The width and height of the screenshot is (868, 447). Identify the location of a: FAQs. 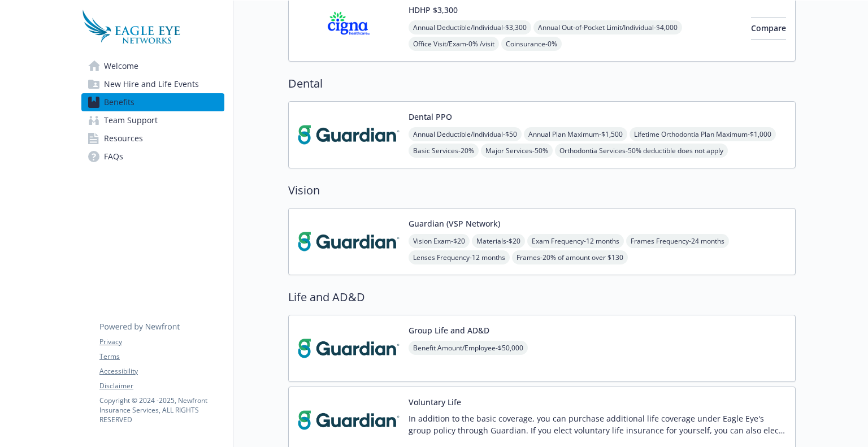
(153, 156).